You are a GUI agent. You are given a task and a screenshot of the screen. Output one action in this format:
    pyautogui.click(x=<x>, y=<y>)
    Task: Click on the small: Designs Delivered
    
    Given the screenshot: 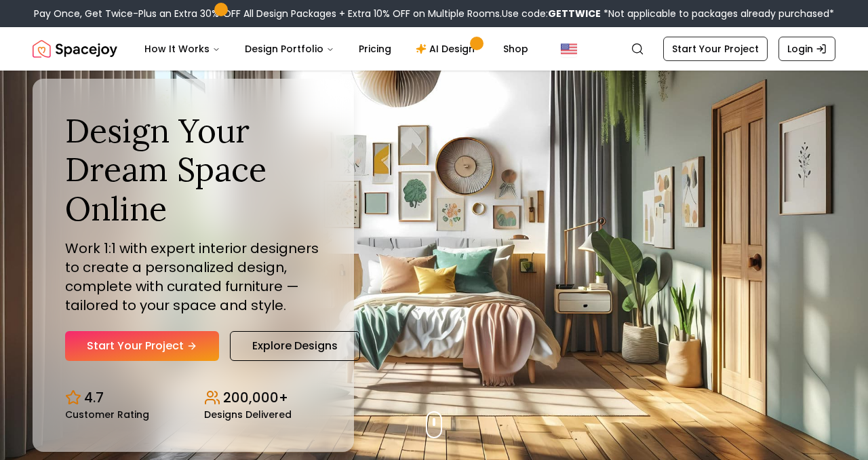 What is the action you would take?
    pyautogui.click(x=248, y=414)
    